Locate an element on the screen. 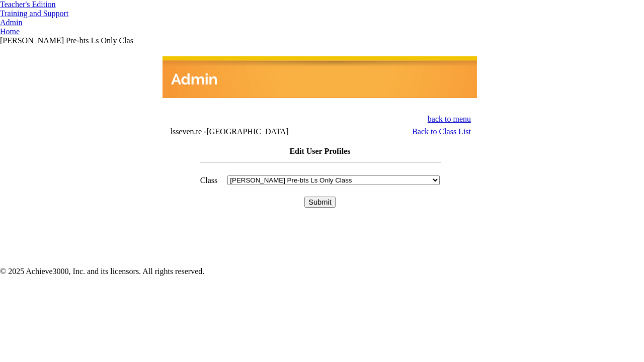 Image resolution: width=644 pixels, height=362 pixels. a: back to menu is located at coordinates (449, 119).